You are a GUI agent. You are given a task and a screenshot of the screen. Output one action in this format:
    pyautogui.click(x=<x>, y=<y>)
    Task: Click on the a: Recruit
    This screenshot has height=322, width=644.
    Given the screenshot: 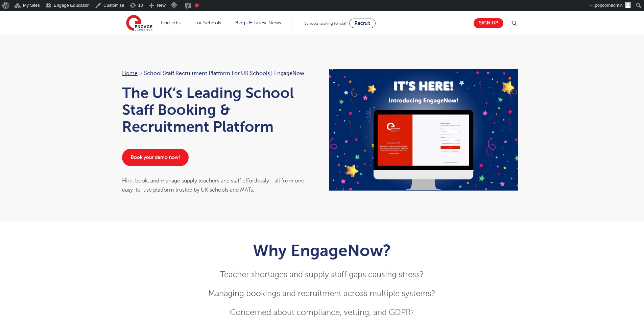 What is the action you would take?
    pyautogui.click(x=362, y=23)
    